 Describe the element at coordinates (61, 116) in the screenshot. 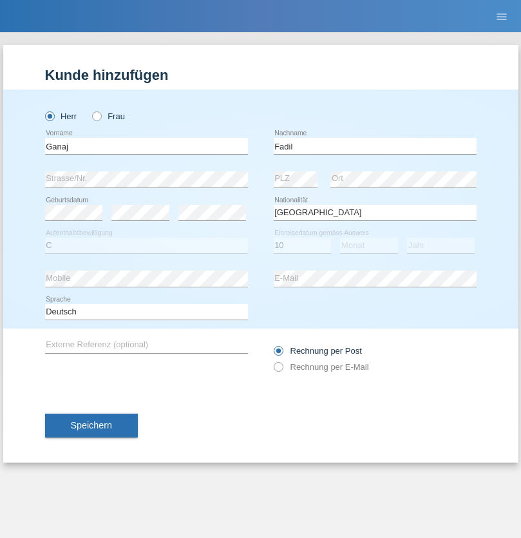

I see `label: Herr` at that location.